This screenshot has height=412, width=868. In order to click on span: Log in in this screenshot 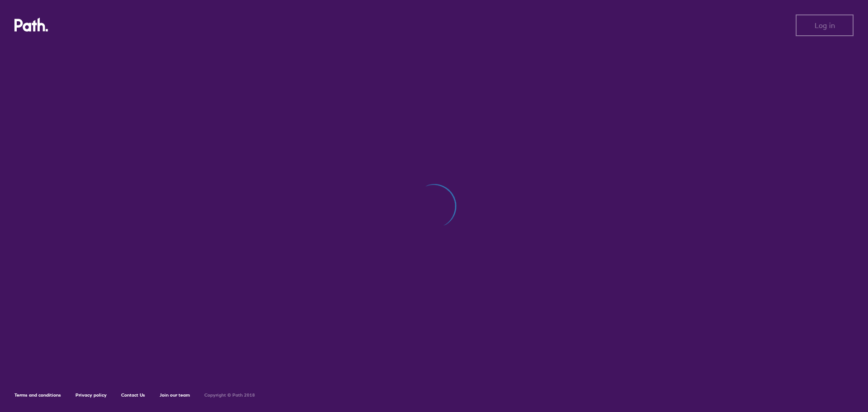, I will do `click(825, 25)`.